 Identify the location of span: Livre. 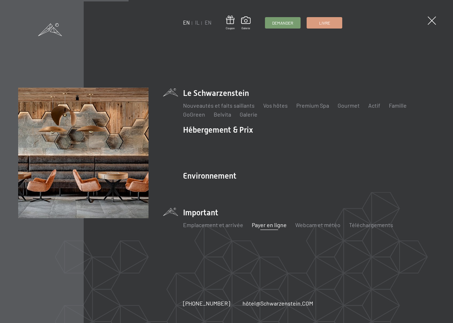
(324, 23).